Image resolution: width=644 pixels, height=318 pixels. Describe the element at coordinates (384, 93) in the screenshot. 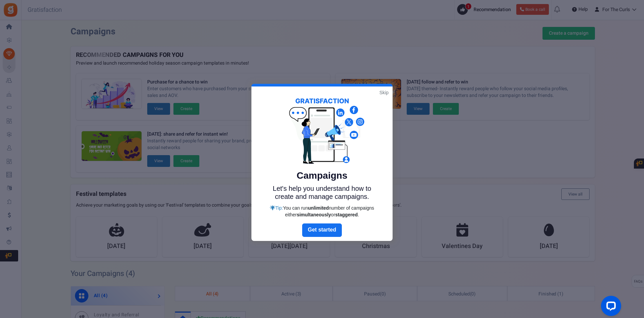

I see `a: Skip` at that location.